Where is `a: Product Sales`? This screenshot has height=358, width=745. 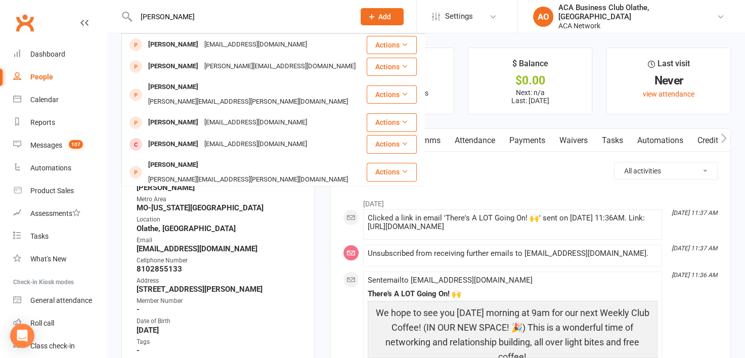
a: Product Sales is located at coordinates (60, 191).